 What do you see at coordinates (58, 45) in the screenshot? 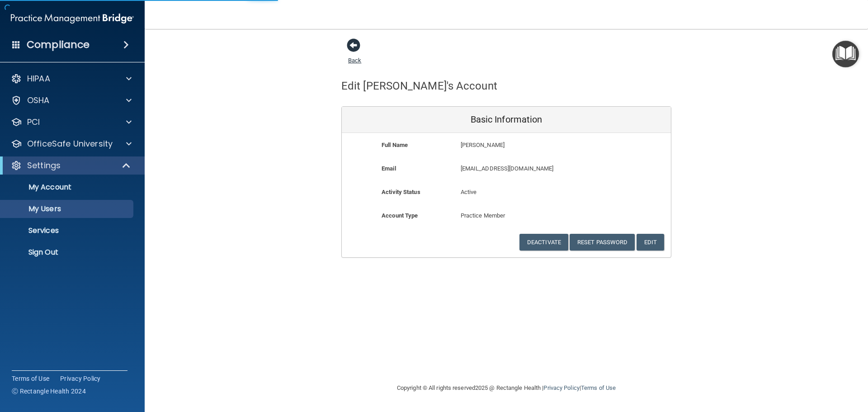
I see `h4: Compliance` at bounding box center [58, 45].